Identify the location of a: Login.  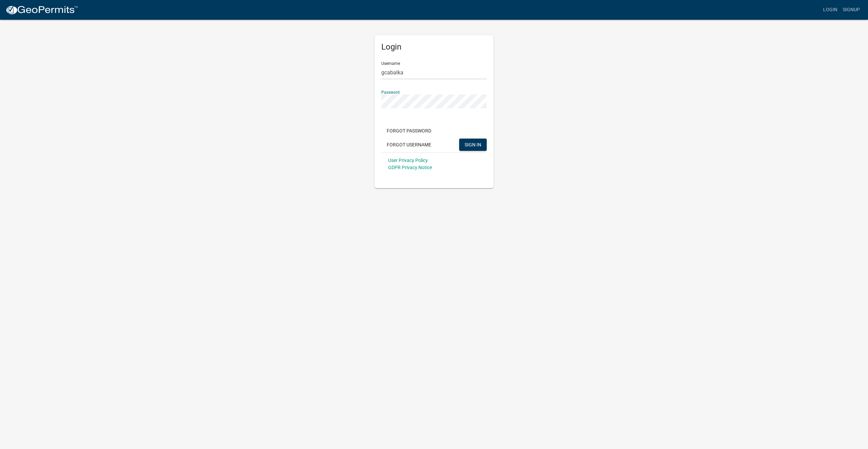
(830, 10).